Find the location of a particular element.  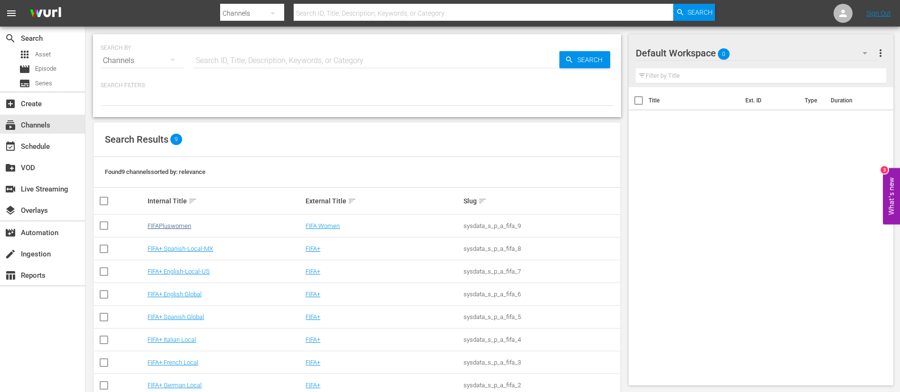

button: Open Feedback Widget is located at coordinates (891, 196).